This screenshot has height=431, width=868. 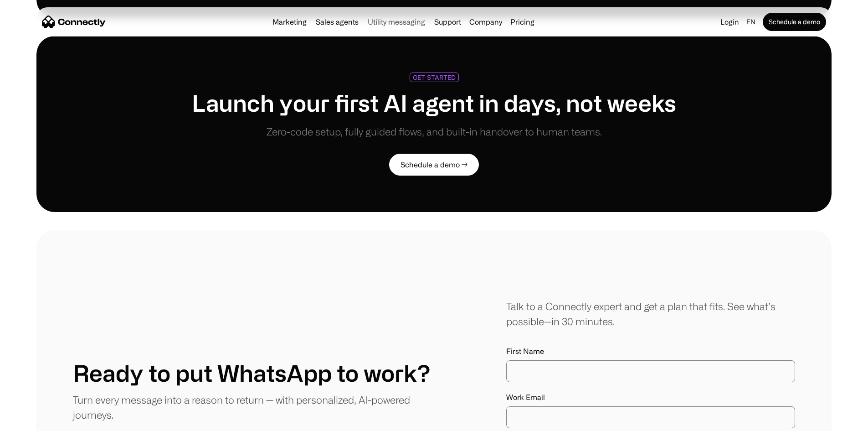 What do you see at coordinates (337, 22) in the screenshot?
I see `a: Sales agents` at bounding box center [337, 22].